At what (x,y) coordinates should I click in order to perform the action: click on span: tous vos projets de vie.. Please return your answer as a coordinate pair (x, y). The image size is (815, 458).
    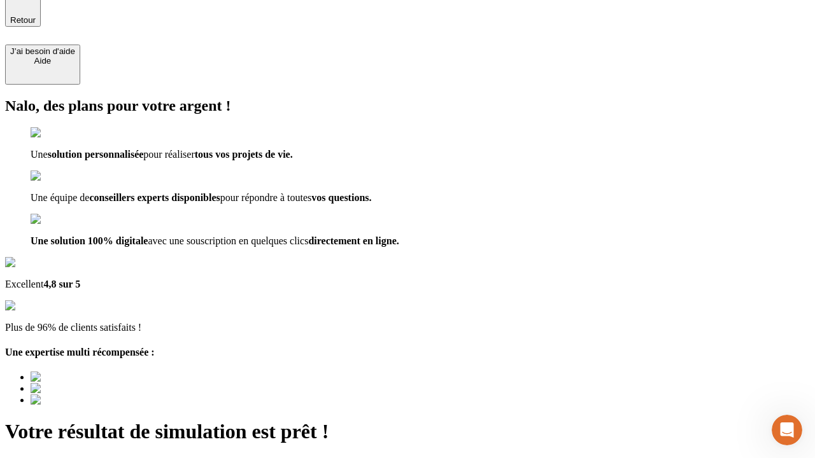
    Looking at the image, I should click on (244, 154).